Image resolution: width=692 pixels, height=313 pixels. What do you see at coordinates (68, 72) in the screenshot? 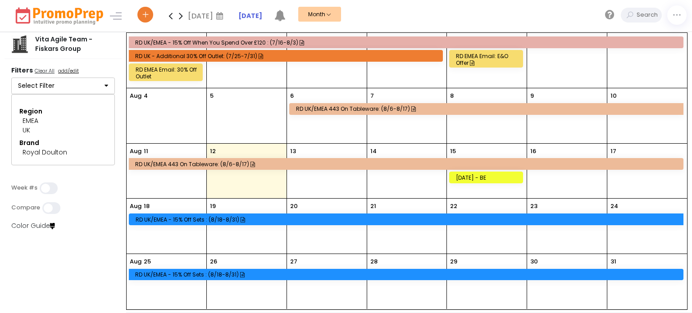
I see `a: add/edit` at bounding box center [68, 72].